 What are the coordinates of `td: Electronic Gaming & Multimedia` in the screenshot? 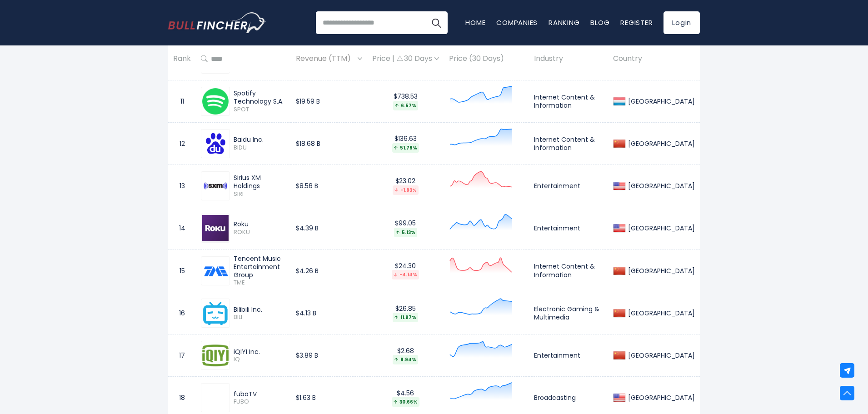 It's located at (568, 313).